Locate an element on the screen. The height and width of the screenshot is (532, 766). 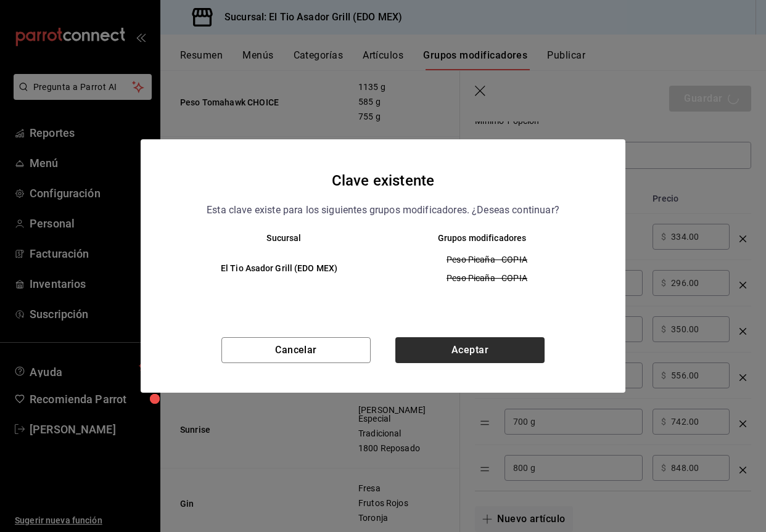
th: Grupos modificadores is located at coordinates (492, 238).